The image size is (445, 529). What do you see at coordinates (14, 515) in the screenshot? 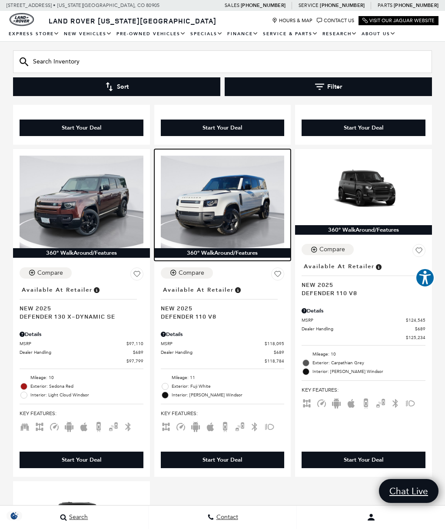
I see `section: Click to Open Cookie Consent Modal` at bounding box center [14, 515].